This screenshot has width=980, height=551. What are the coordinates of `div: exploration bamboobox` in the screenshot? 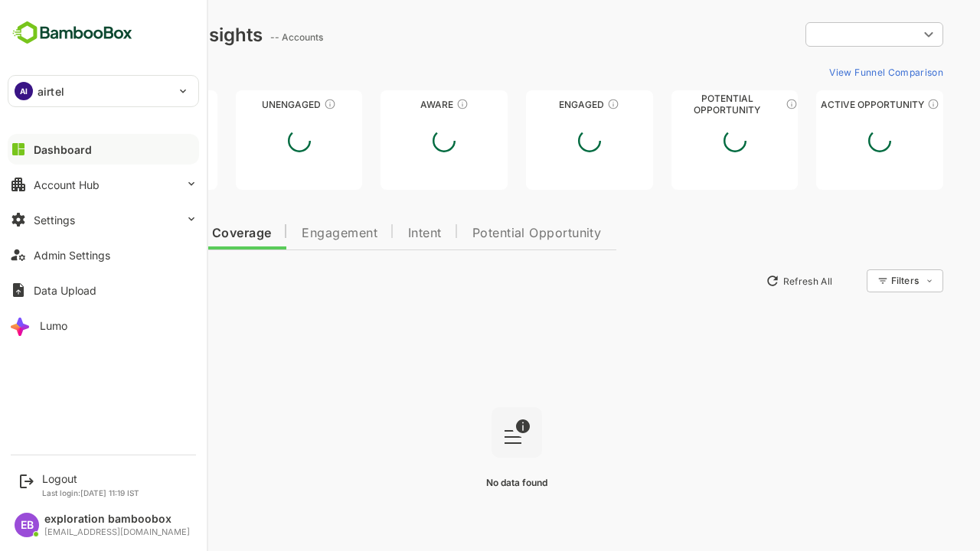 It's located at (117, 519).